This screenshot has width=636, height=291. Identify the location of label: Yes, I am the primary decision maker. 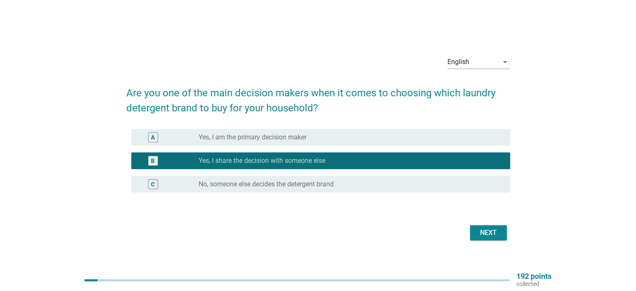
(253, 137).